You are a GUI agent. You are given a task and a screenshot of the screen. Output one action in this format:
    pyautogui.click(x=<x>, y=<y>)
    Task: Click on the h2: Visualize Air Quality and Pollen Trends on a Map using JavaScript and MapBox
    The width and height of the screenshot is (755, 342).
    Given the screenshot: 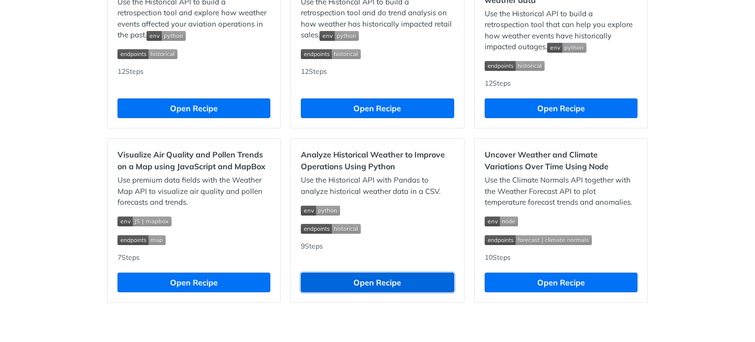 What is the action you would take?
    pyautogui.click(x=194, y=160)
    